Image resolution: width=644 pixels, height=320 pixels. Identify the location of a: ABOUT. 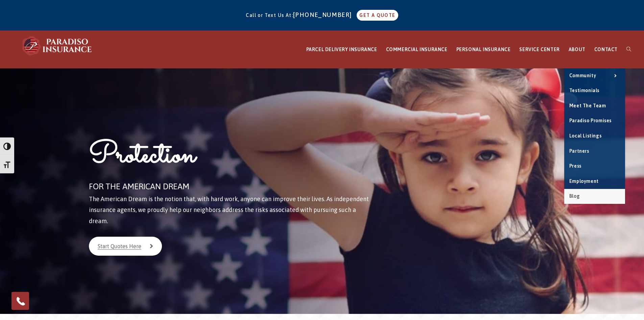
(577, 49).